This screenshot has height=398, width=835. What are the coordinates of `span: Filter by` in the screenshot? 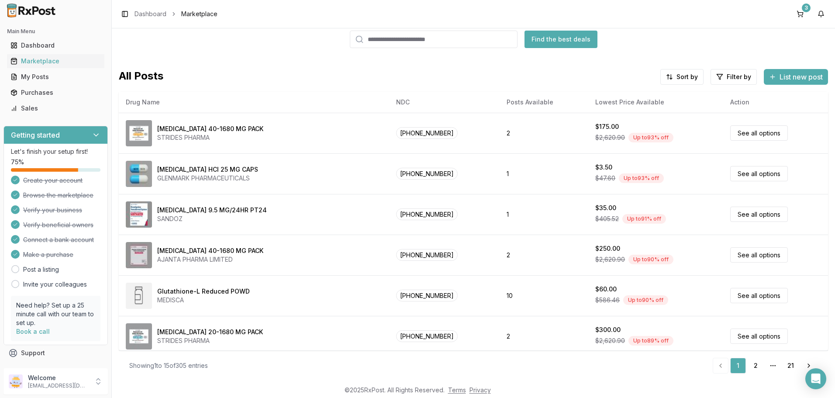 It's located at (739, 77).